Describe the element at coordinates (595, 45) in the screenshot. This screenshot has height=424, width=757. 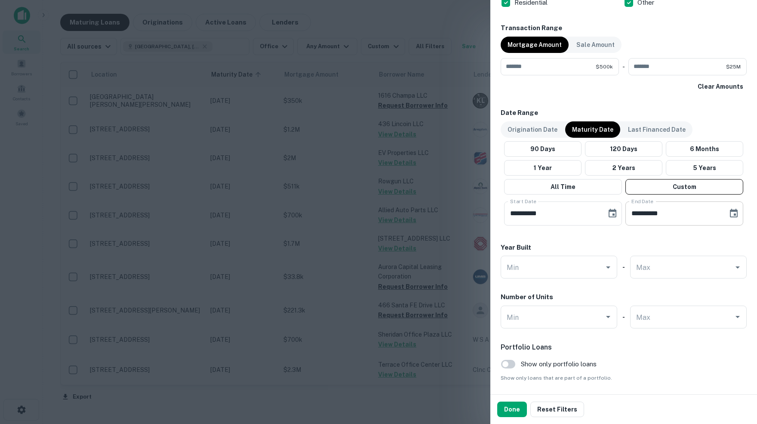
I see `p: Sale Amount` at that location.